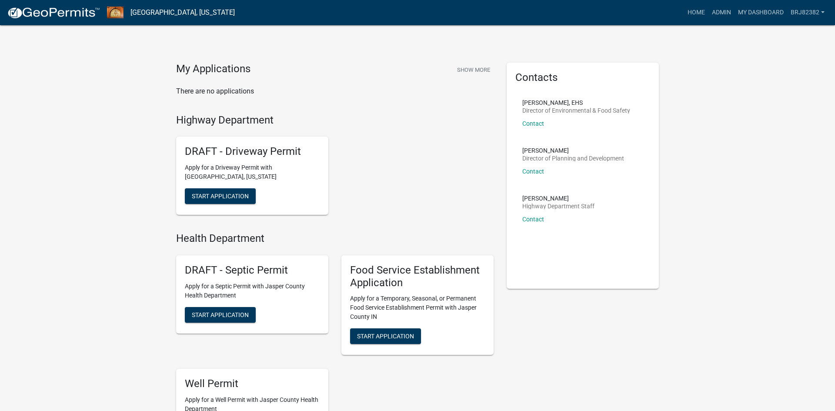  Describe the element at coordinates (213, 69) in the screenshot. I see `h4: My Applications` at that location.